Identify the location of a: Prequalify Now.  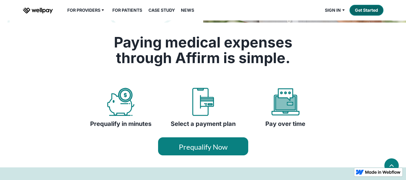
(203, 146).